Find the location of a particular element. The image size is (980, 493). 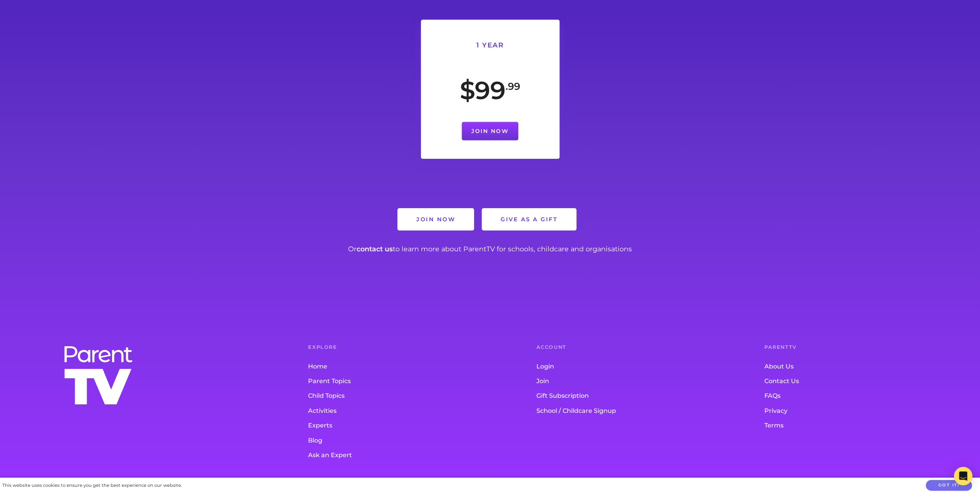

a: Gift Subscription is located at coordinates (635, 396).